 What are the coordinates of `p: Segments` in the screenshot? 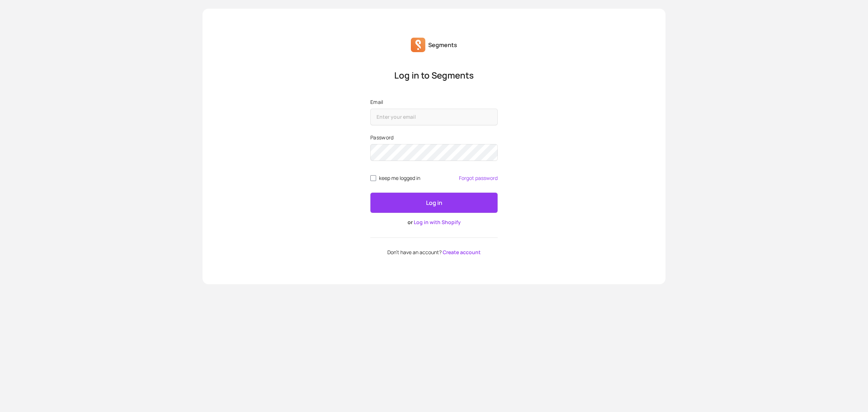 It's located at (443, 45).